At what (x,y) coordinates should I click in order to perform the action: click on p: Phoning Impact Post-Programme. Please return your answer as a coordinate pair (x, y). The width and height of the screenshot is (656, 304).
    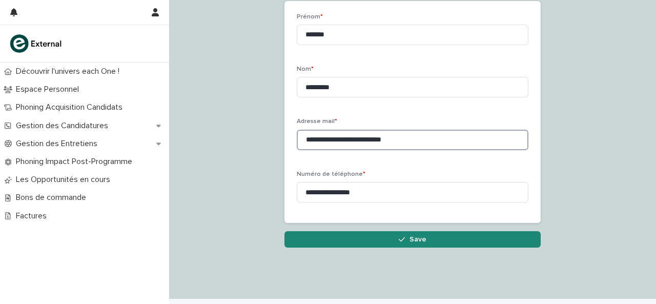
    Looking at the image, I should click on (76, 162).